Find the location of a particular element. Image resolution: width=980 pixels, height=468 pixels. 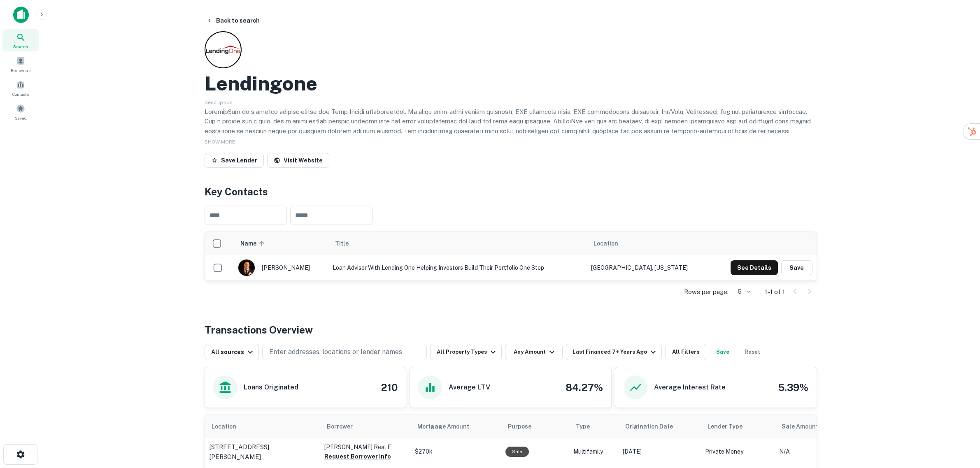

button: Request Borrower Info is located at coordinates (358, 457).